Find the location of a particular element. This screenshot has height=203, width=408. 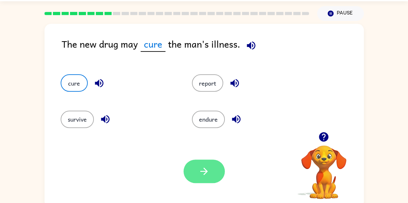

button: cure is located at coordinates (74, 83).